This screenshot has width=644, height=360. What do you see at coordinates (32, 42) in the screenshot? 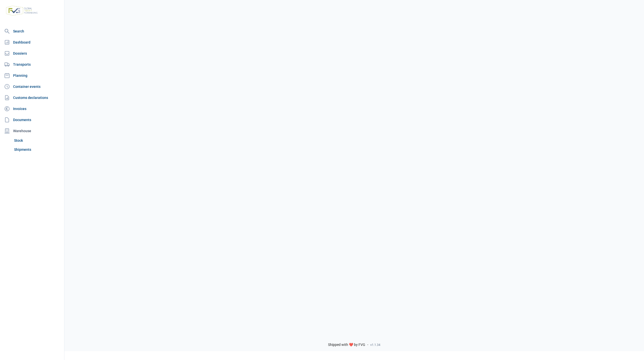
I see `a: Dashboard` at bounding box center [32, 42].